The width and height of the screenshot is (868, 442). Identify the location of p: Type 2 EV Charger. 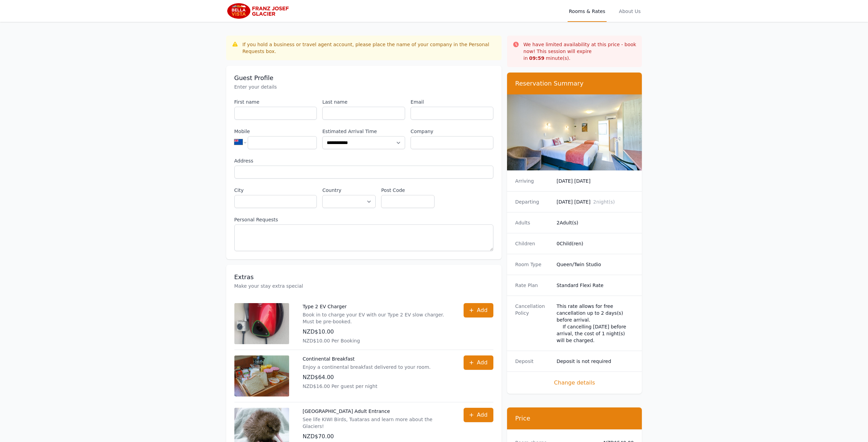
(376, 306).